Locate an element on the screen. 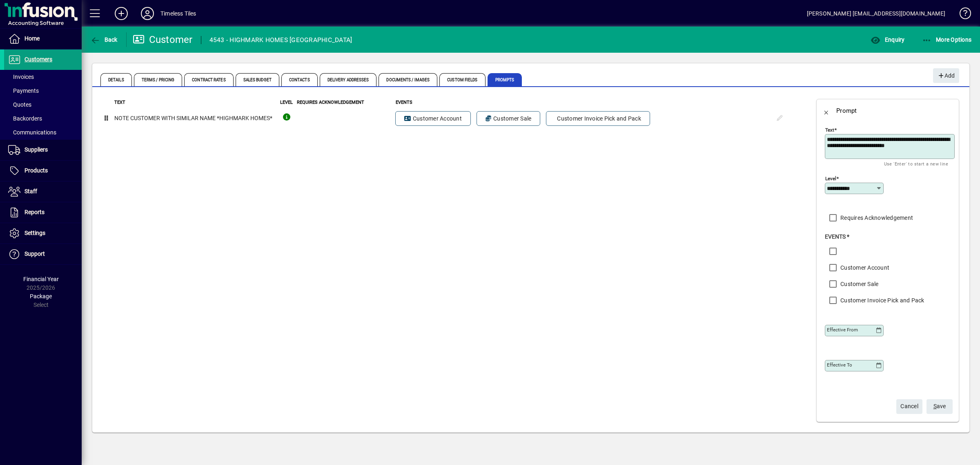 The height and width of the screenshot is (465, 980). span: Reports is located at coordinates (34, 212).